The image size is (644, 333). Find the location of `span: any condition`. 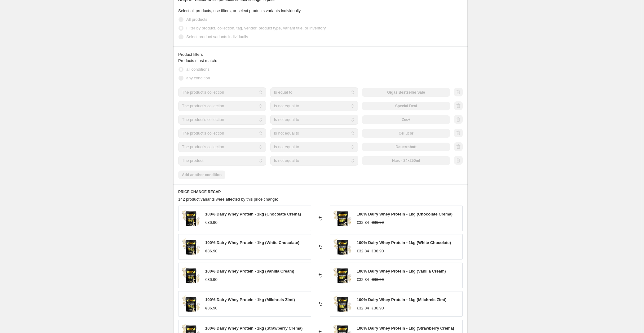

span: any condition is located at coordinates (198, 78).